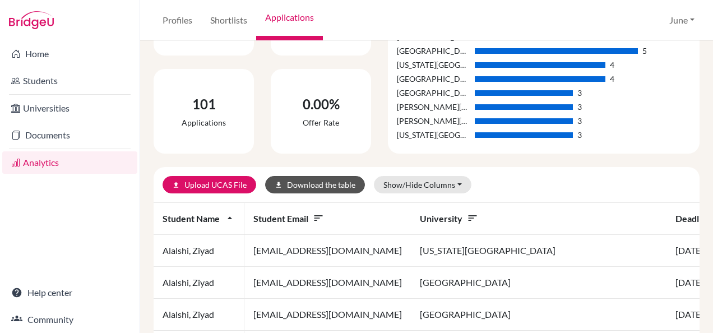 The image size is (713, 333). I want to click on span: Student name, so click(199, 218).